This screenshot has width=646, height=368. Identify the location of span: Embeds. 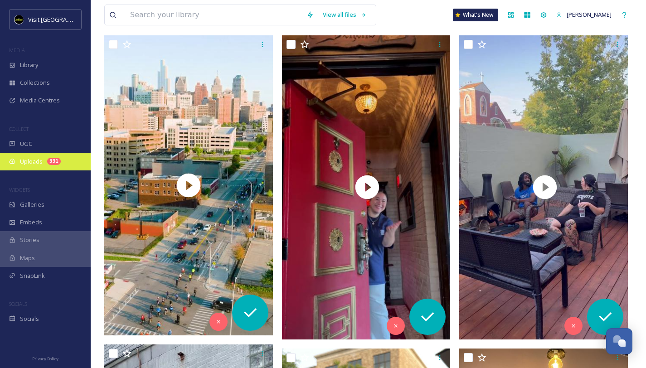
(31, 222).